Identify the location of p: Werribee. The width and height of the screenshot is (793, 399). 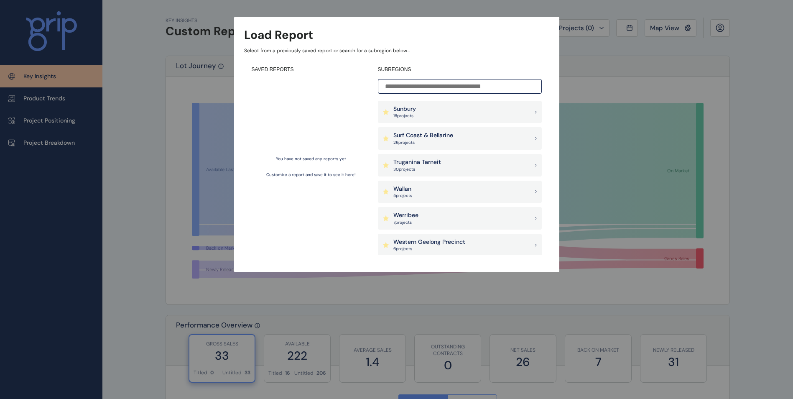
(406, 215).